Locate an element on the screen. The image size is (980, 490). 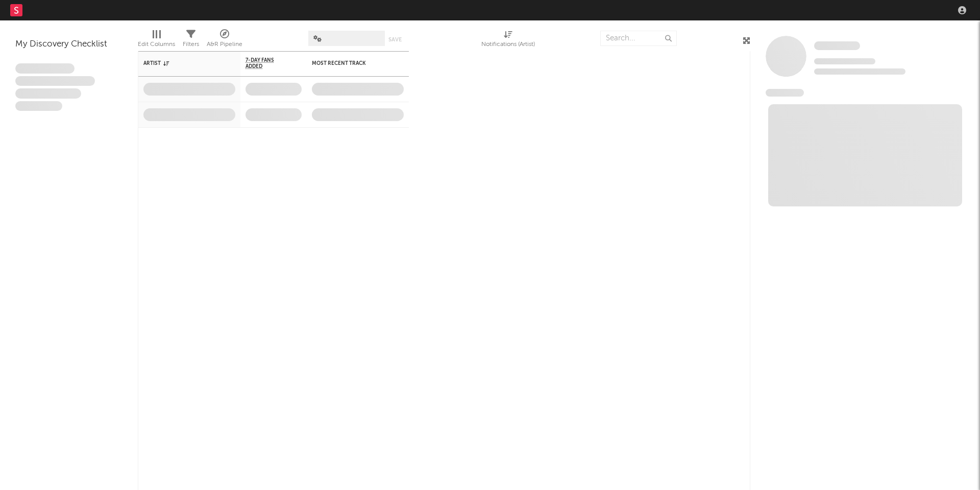
span: Integer aliquet in purus et is located at coordinates (55, 81).